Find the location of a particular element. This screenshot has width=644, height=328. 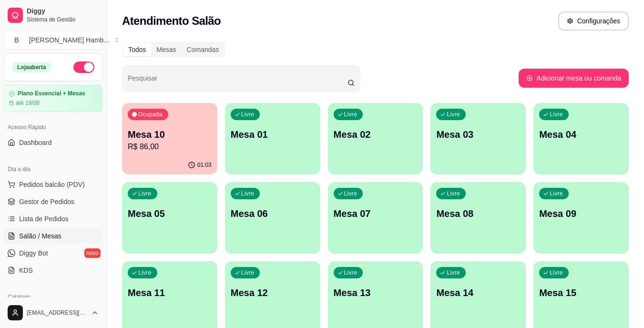

p: Mesa 13 is located at coordinates (376, 293).